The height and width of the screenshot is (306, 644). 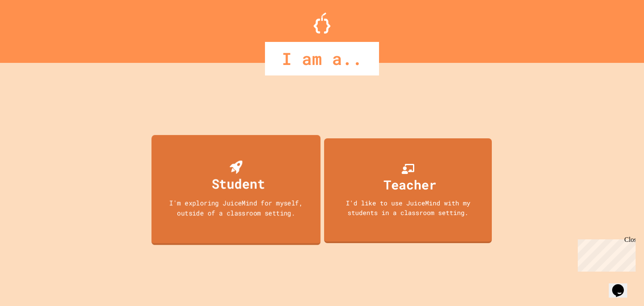 I want to click on div: I am a.., so click(x=322, y=59).